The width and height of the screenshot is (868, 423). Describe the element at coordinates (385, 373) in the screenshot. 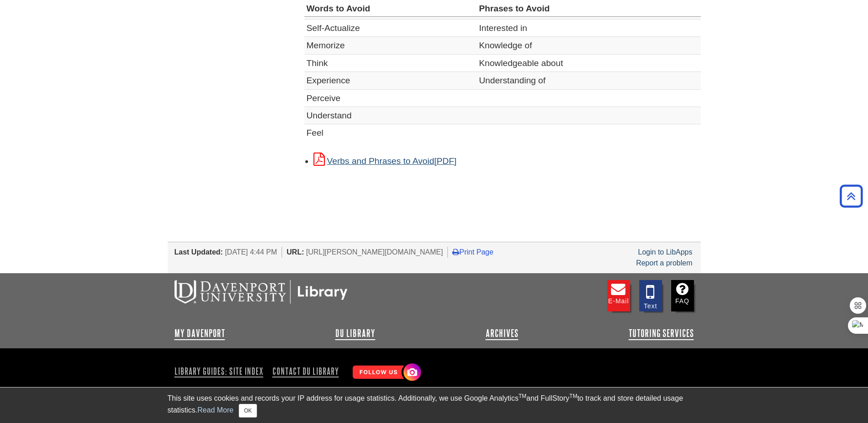

I see `img: Follow Us! Instagram` at that location.